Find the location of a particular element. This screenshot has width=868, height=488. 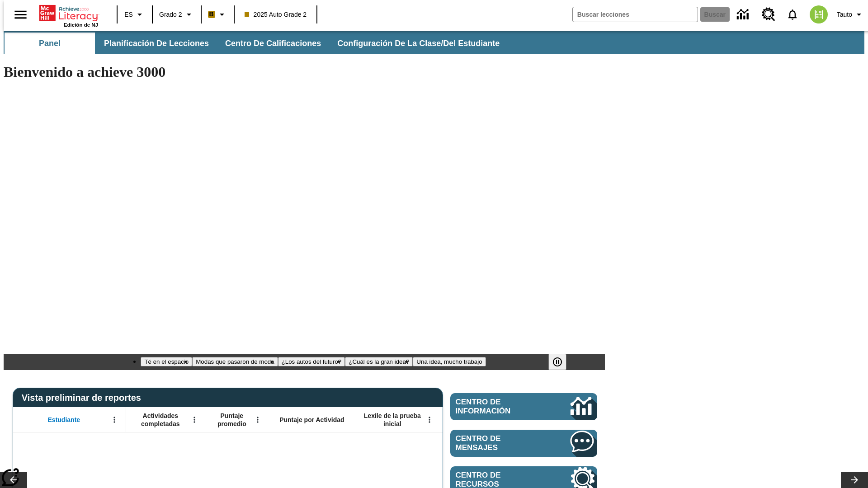

a: Notificaciones is located at coordinates (793, 15).